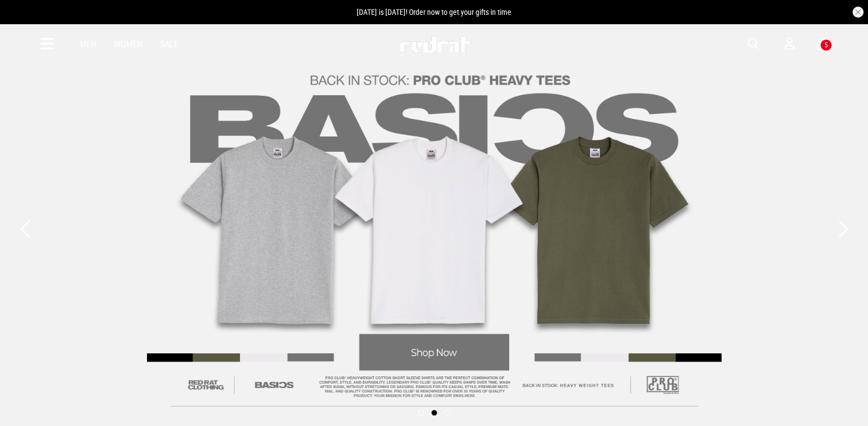  What do you see at coordinates (436, 44) in the screenshot?
I see `img: Redrat logo` at bounding box center [436, 44].